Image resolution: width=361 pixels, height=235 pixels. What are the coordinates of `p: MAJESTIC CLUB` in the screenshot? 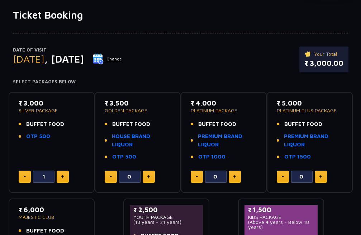 It's located at (52, 217).